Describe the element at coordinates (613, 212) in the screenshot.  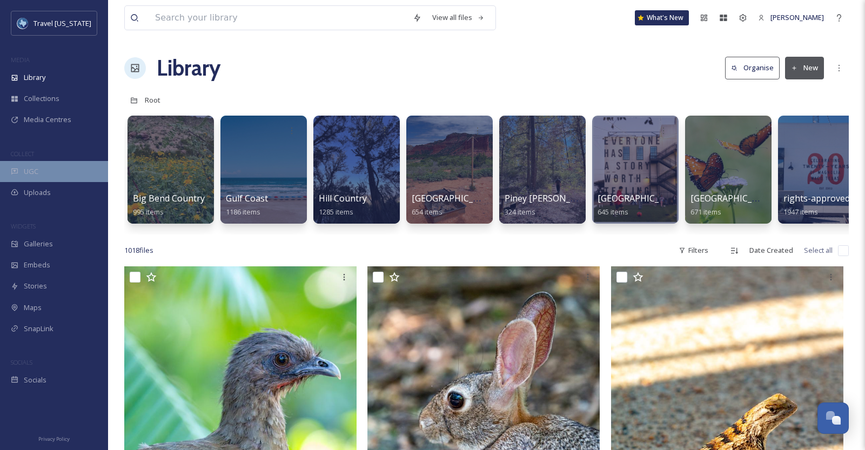
I see `span: 645 items` at that location.